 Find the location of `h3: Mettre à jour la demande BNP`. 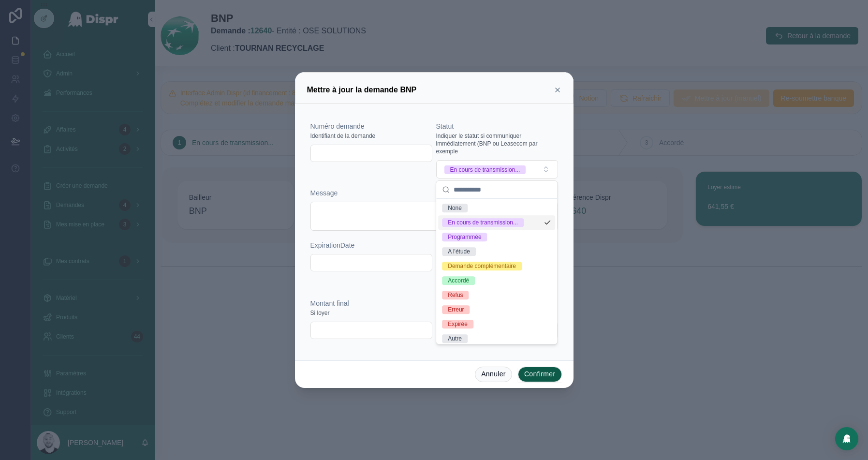

h3: Mettre à jour la demande BNP is located at coordinates (362, 90).